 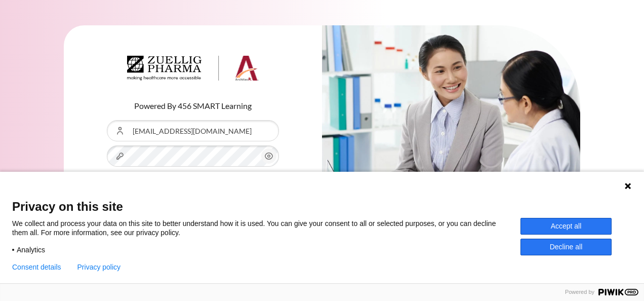 I want to click on button: Accept all, so click(x=566, y=226).